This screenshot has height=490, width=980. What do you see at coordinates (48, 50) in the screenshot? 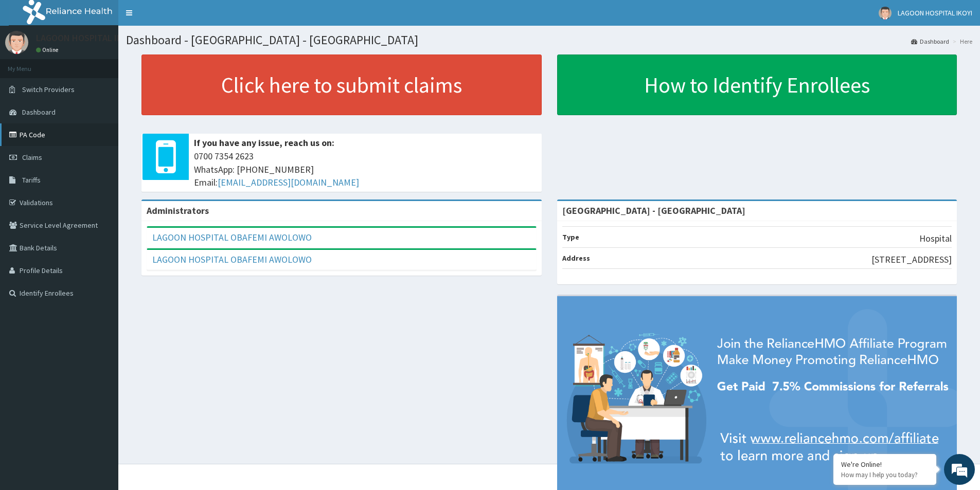
I see `a: Online` at bounding box center [48, 50].